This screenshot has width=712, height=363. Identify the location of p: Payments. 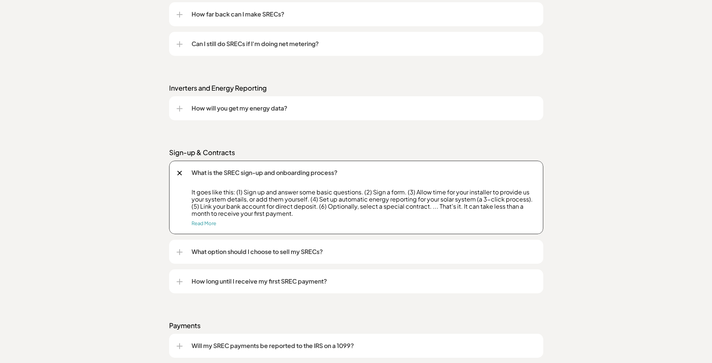
(356, 325).